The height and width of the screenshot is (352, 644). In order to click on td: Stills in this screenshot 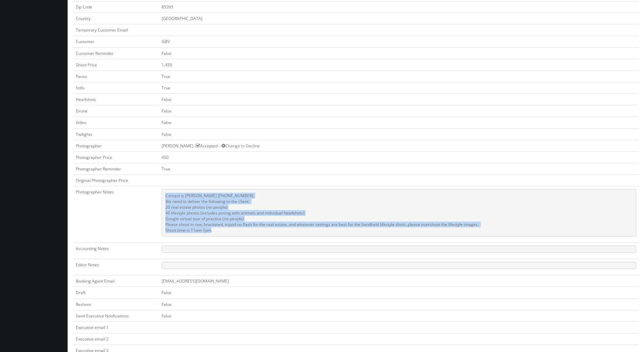, I will do `click(116, 88)`.